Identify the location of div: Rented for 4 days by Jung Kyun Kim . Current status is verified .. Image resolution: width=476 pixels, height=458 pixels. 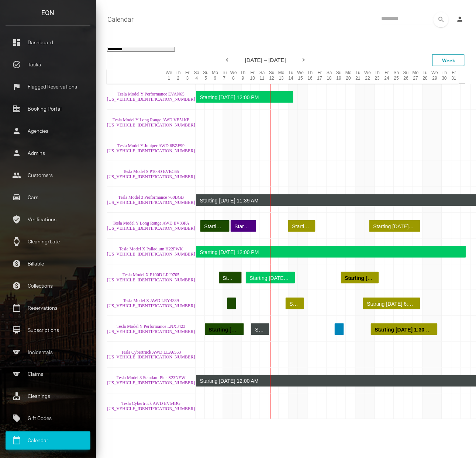
(360, 278).